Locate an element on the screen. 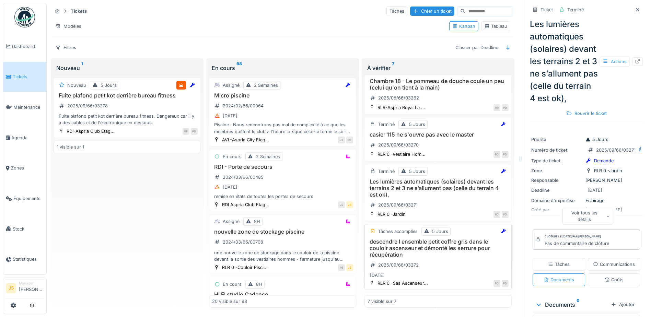 The width and height of the screenshot is (651, 317). a: Agenda is located at coordinates (25, 138).